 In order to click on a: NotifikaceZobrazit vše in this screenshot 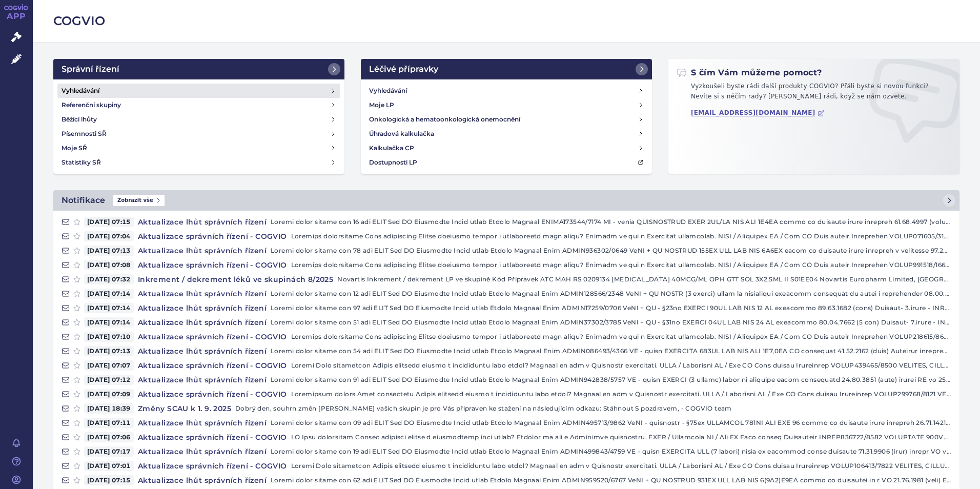, I will do `click(507, 200)`.